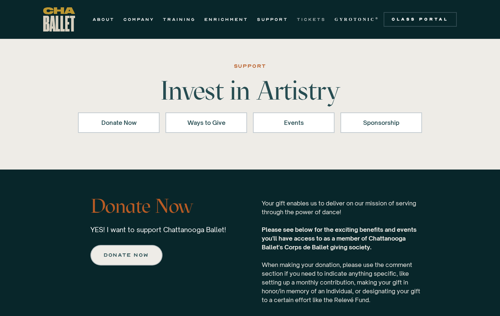 The height and width of the screenshot is (316, 500). What do you see at coordinates (381, 123) in the screenshot?
I see `div: Sponsorship` at bounding box center [381, 123].